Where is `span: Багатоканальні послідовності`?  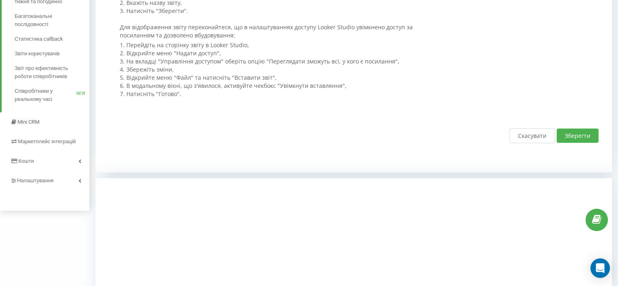 span: Багатоканальні послідовності is located at coordinates (50, 20).